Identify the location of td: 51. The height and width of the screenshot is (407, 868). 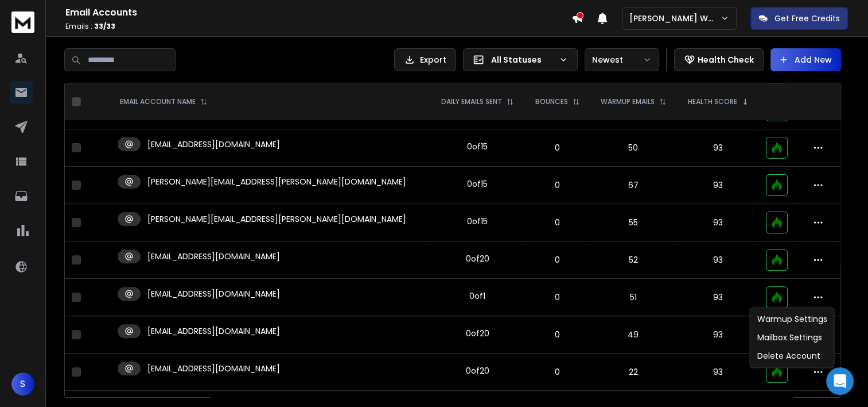
(633, 297).